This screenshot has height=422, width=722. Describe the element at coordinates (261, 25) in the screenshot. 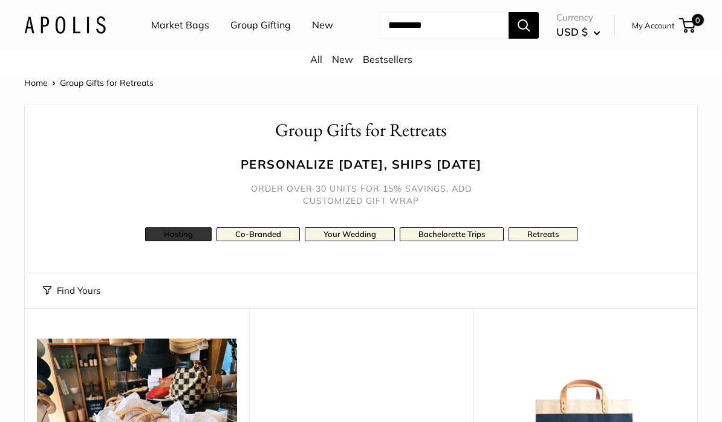

I see `a: Group Gifting` at that location.